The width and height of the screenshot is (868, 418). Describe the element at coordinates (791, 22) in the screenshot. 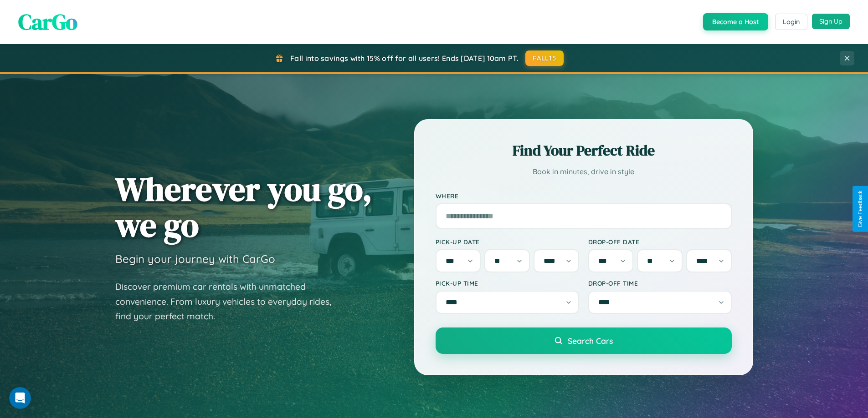

I see `button: Login` at that location.